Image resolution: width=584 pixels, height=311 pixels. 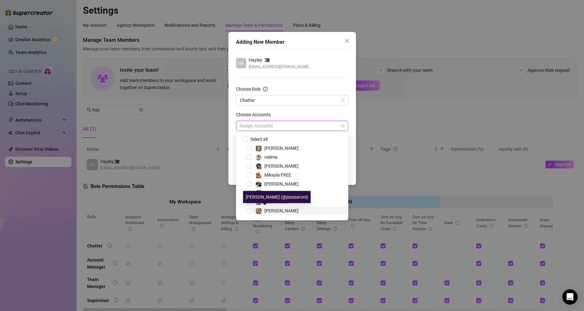 What do you see at coordinates (570, 297) in the screenshot?
I see `div: Open Intercom Messenger` at bounding box center [570, 297].